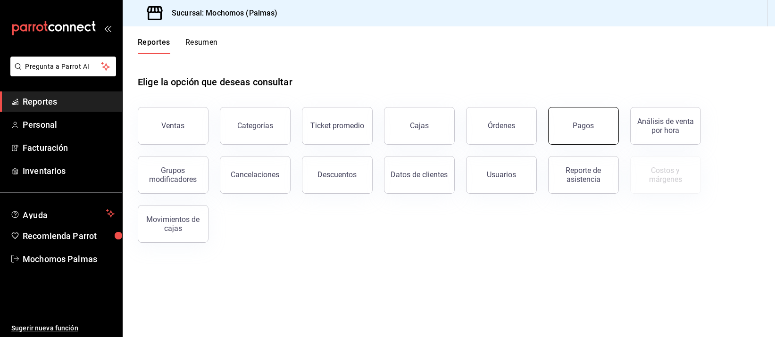 The width and height of the screenshot is (775, 337). Describe the element at coordinates (420, 175) in the screenshot. I see `div: Datos de clientes` at that location.